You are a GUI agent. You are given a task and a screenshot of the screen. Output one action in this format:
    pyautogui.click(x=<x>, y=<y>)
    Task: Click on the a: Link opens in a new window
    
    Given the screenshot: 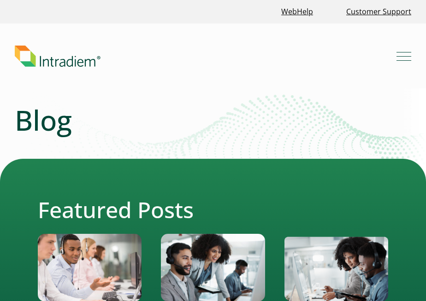 What is the action you would take?
    pyautogui.click(x=297, y=12)
    